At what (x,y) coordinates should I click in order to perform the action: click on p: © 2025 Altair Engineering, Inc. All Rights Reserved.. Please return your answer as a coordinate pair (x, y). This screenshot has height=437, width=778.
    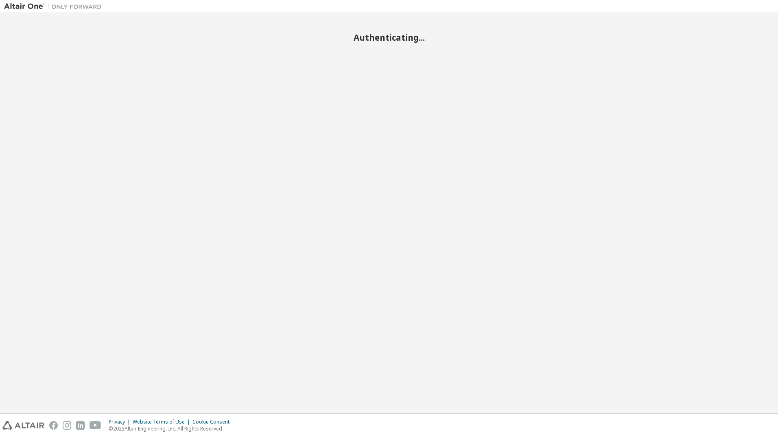
    Looking at the image, I should click on (171, 429).